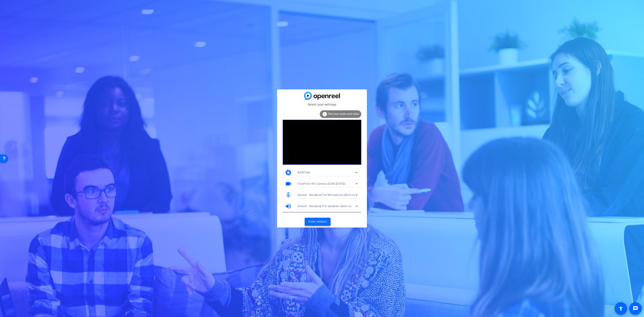  I want to click on mat-card-subtitle: Select your settings, so click(322, 105).